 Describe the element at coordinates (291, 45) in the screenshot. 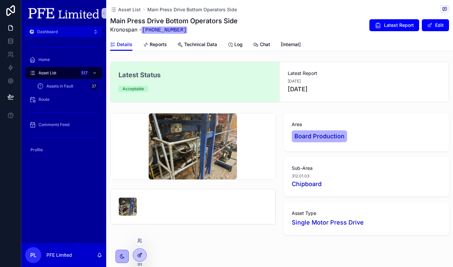

I see `a: [Internal]` at that location.